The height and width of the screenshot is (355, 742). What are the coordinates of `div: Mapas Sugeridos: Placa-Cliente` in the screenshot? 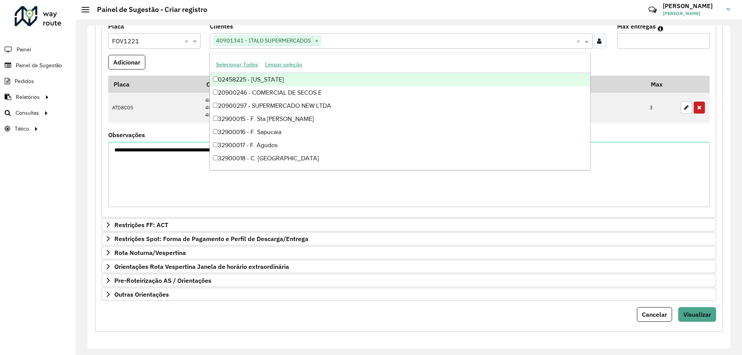 It's located at (409, 119).